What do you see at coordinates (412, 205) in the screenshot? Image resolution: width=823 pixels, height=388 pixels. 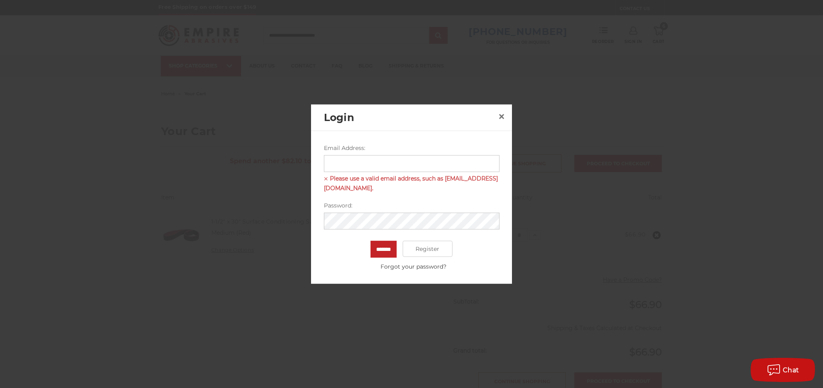 I see `label: Password:` at bounding box center [412, 205].